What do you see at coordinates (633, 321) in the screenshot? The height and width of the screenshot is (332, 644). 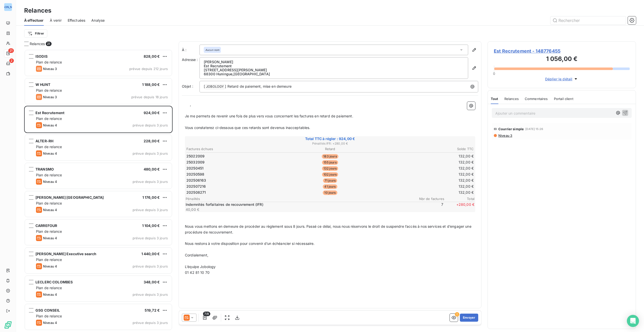 I see `div: Open Intercom Messenger` at bounding box center [633, 321].